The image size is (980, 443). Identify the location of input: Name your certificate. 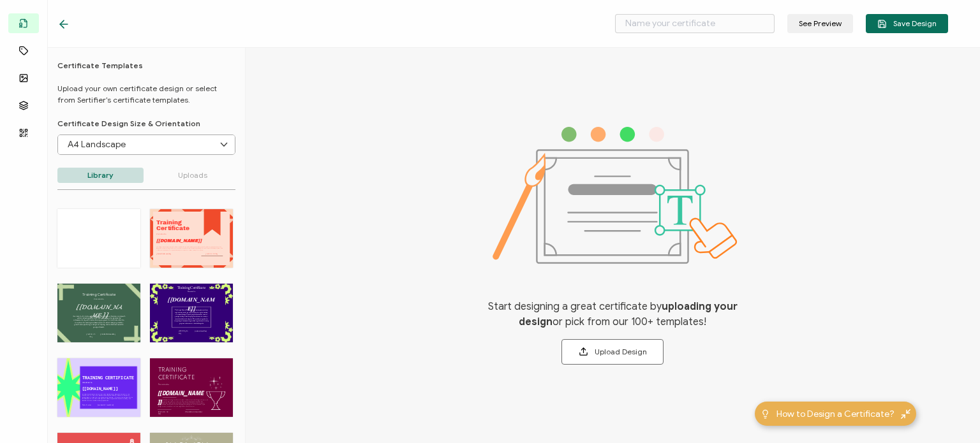
(695, 24).